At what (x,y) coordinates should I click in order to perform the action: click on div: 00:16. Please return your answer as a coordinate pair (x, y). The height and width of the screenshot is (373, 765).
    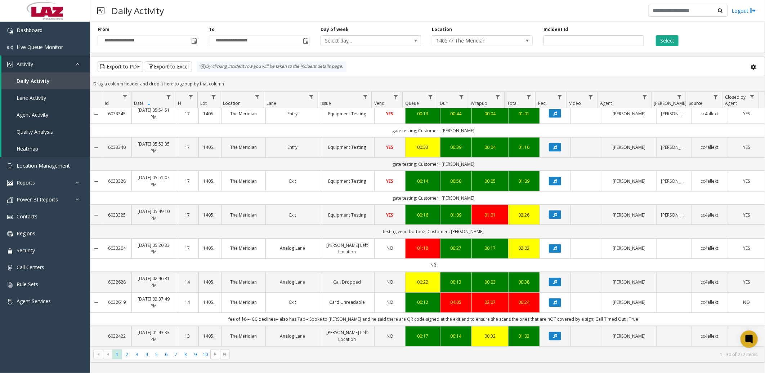
    Looking at the image, I should click on (423, 215).